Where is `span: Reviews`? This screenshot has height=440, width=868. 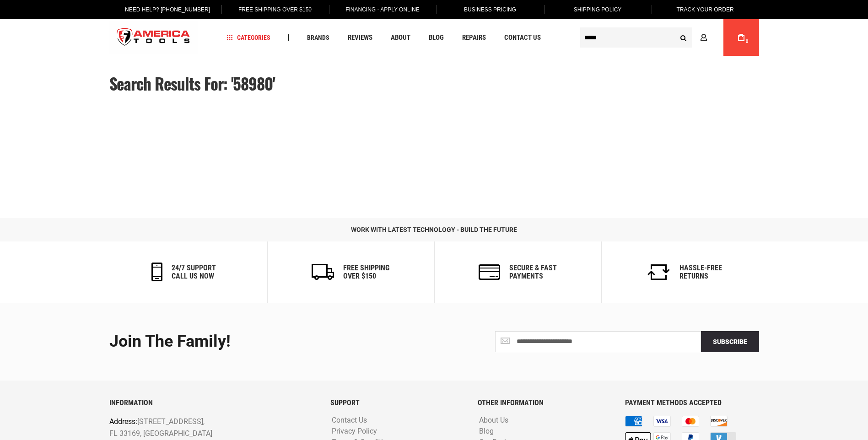
span: Reviews is located at coordinates (360, 38).